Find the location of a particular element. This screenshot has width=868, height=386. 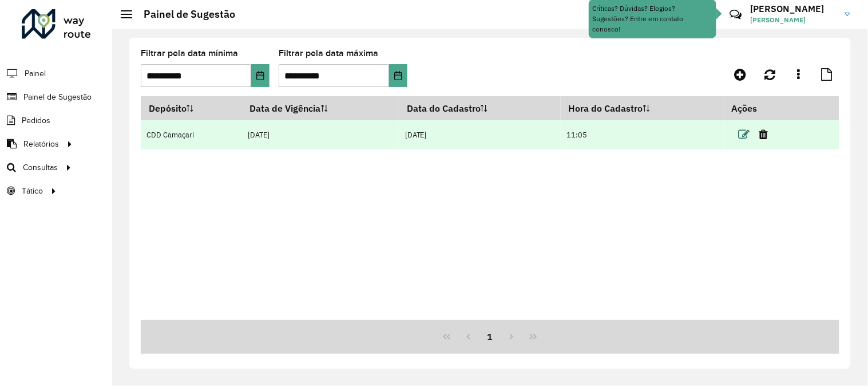

td: 11:05 is located at coordinates (642, 135).